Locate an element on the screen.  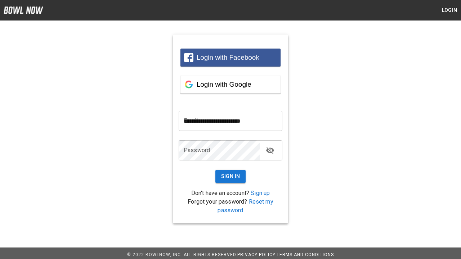
img: logo is located at coordinates (23, 10).